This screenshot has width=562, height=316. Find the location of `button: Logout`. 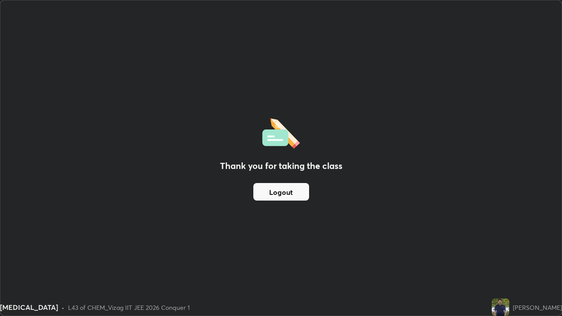

button: Logout is located at coordinates (281, 192).